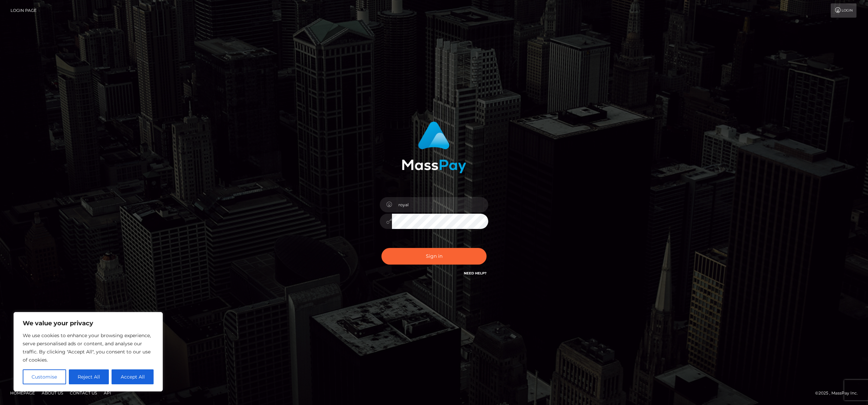 This screenshot has height=405, width=868. What do you see at coordinates (44, 377) in the screenshot?
I see `button: Customise` at bounding box center [44, 377].